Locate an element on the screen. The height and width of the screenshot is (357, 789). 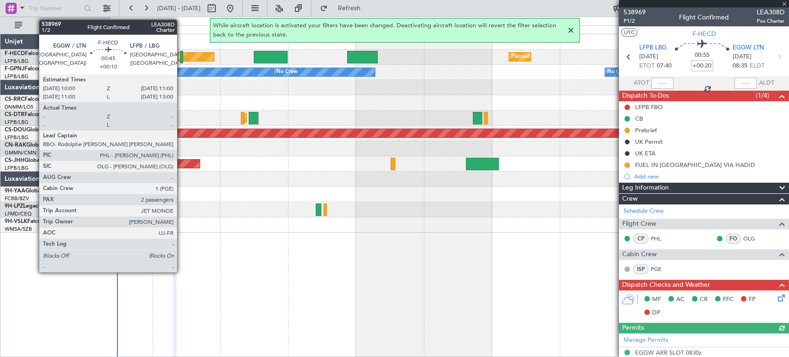
a: F-GPNJFalcon 900EX is located at coordinates (32, 69).